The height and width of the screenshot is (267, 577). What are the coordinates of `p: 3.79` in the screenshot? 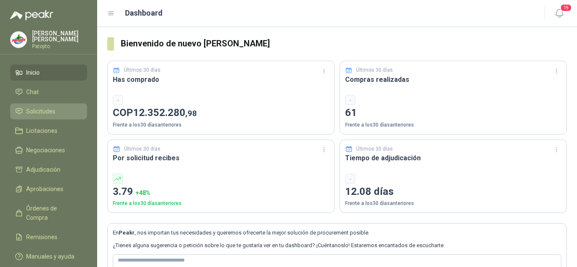 It's located at (221, 192).